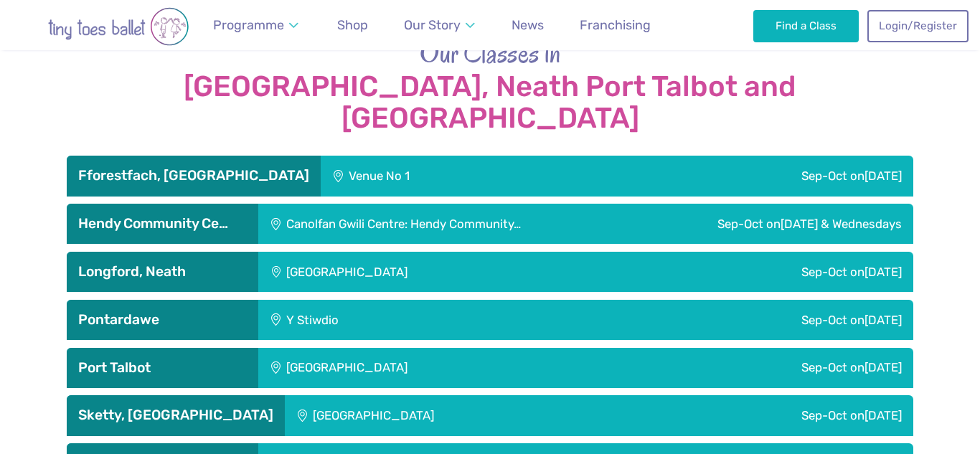 This screenshot has height=454, width=980. I want to click on span: Shop, so click(352, 24).